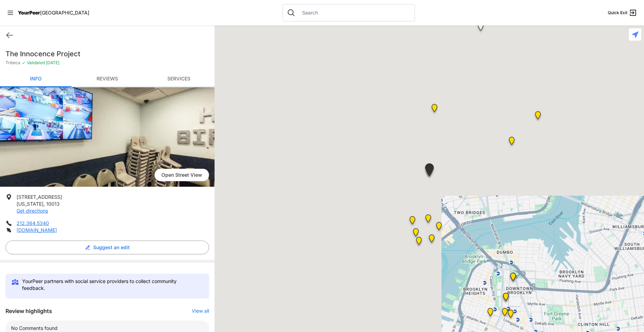  What do you see at coordinates (354, 13) in the screenshot?
I see `input: Search` at bounding box center [354, 13].